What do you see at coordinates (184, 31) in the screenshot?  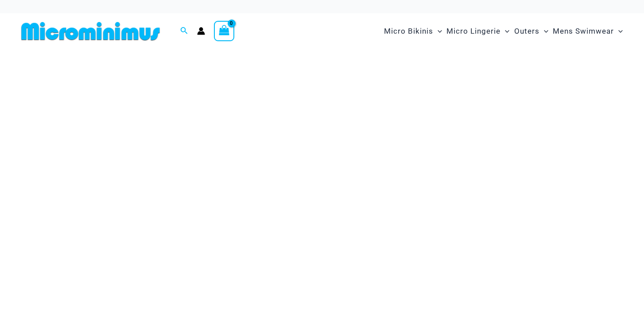 I see `a: Search icon link` at bounding box center [184, 31].